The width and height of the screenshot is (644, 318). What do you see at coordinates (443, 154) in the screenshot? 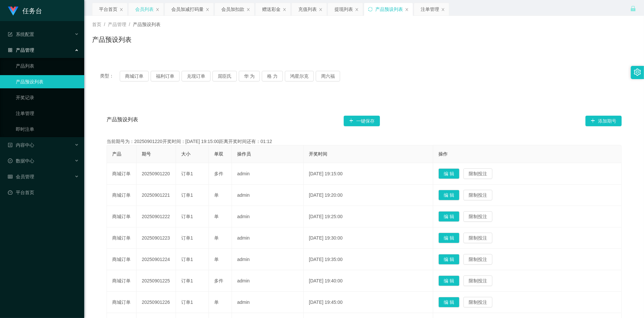
I see `span: 操作` at bounding box center [443, 154].